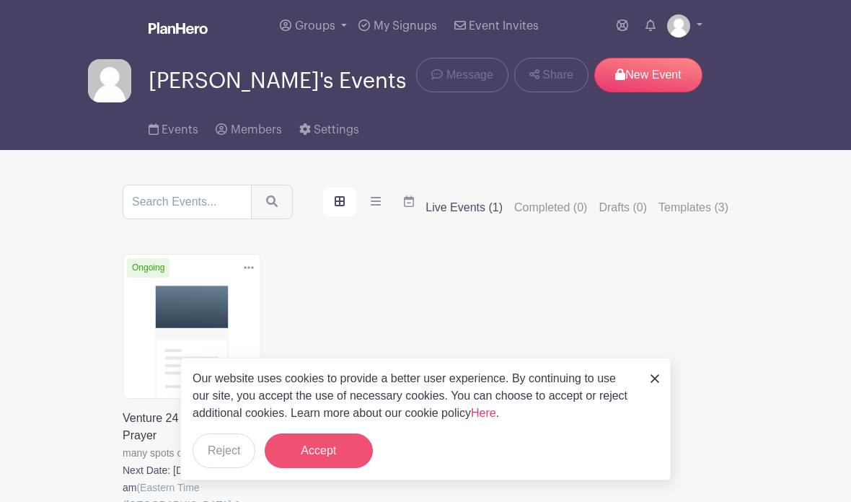 This screenshot has height=502, width=851. What do you see at coordinates (557, 75) in the screenshot?
I see `span: Share` at bounding box center [557, 75].